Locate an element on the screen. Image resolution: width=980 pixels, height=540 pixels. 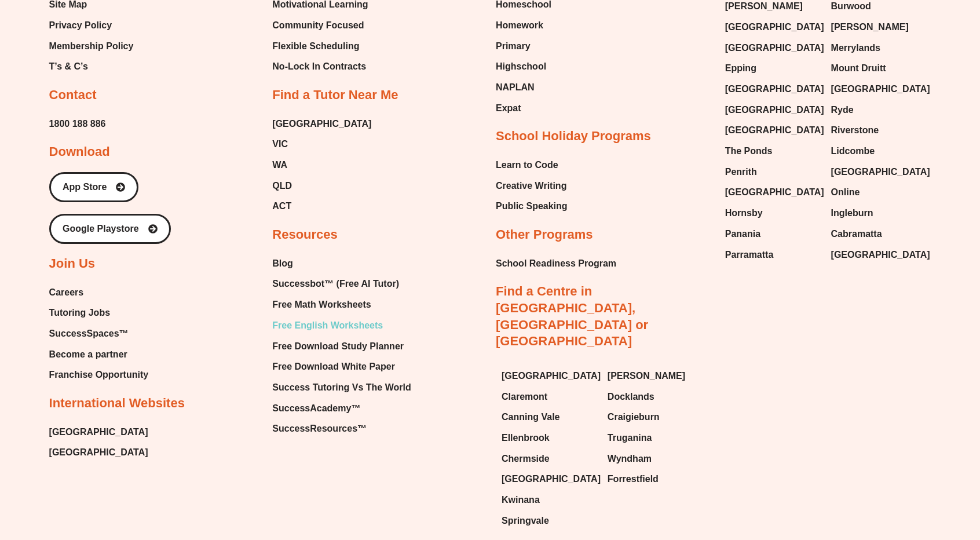
span: No-Lock In Contracts is located at coordinates (320, 67).